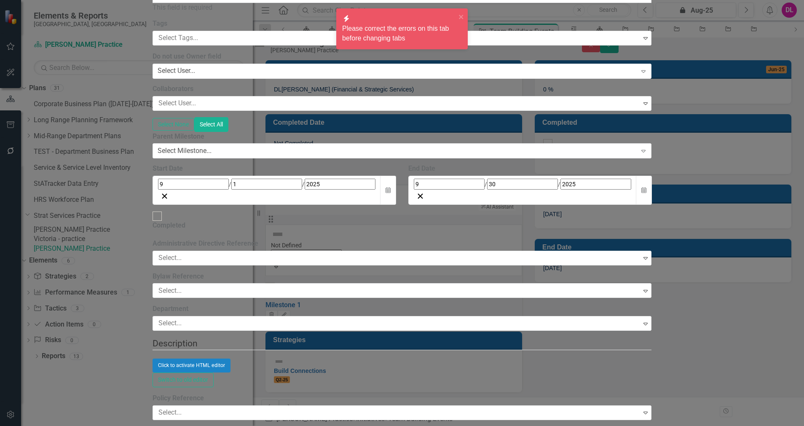 This screenshot has height=426, width=804. Describe the element at coordinates (402, 136) in the screenshot. I see `label: Parent Milestone` at that location.